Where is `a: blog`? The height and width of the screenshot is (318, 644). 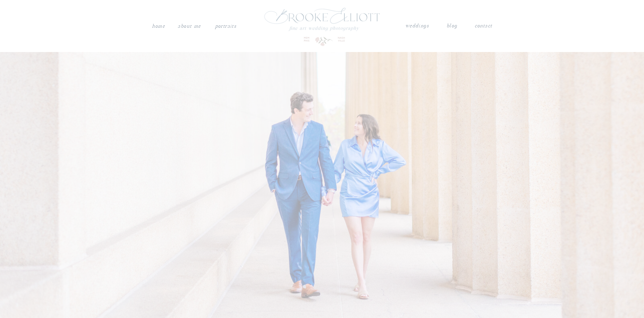 a: blog is located at coordinates (452, 26).